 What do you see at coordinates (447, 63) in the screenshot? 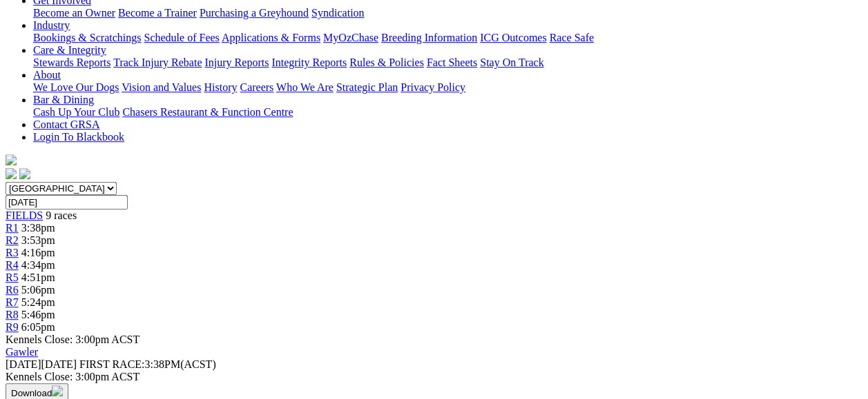
I see `div: Care & Integrity` at bounding box center [447, 63].